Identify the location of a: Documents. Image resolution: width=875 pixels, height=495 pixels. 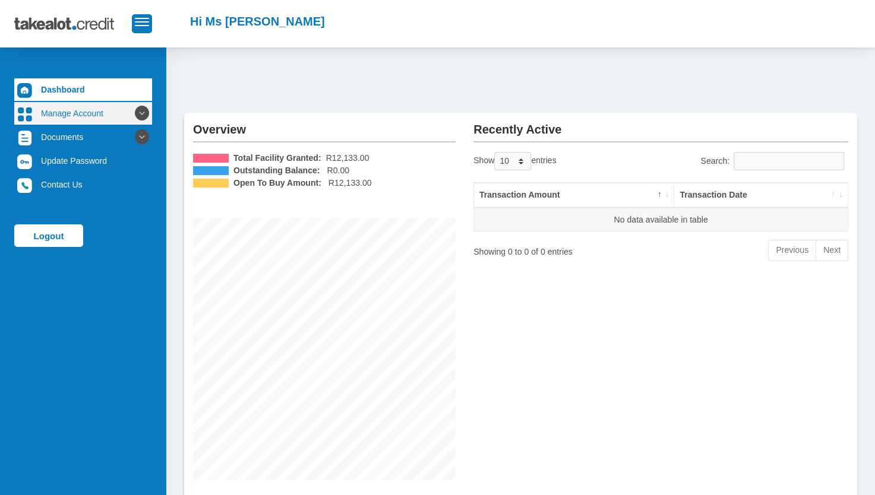
(83, 137).